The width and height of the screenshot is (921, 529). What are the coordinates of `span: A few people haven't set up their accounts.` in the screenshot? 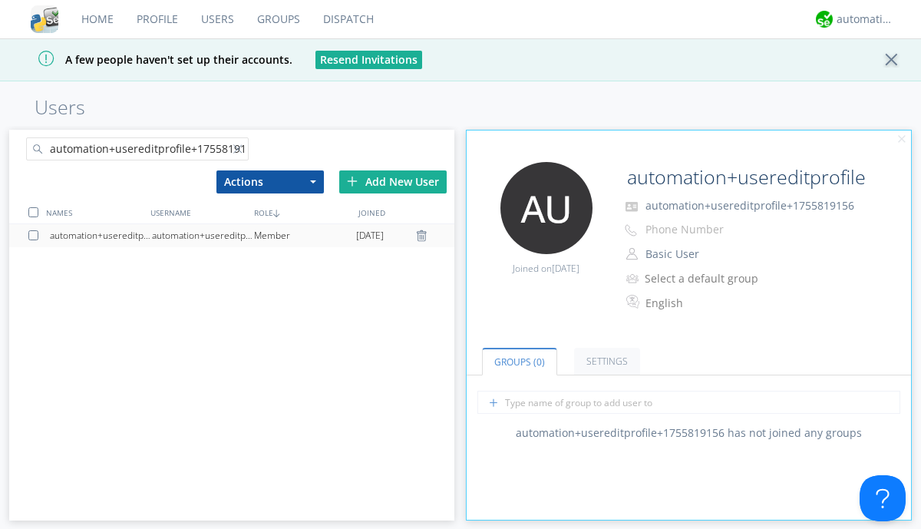 It's located at (152, 59).